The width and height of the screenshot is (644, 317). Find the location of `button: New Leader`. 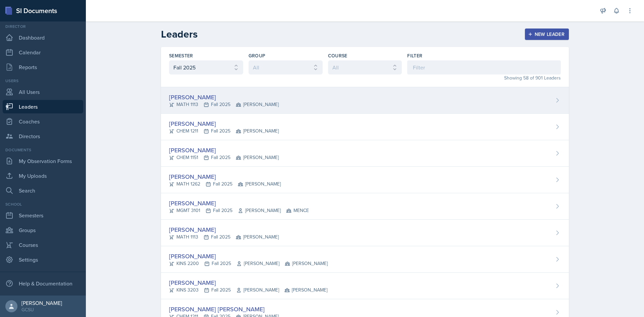

button: New Leader is located at coordinates (547, 34).